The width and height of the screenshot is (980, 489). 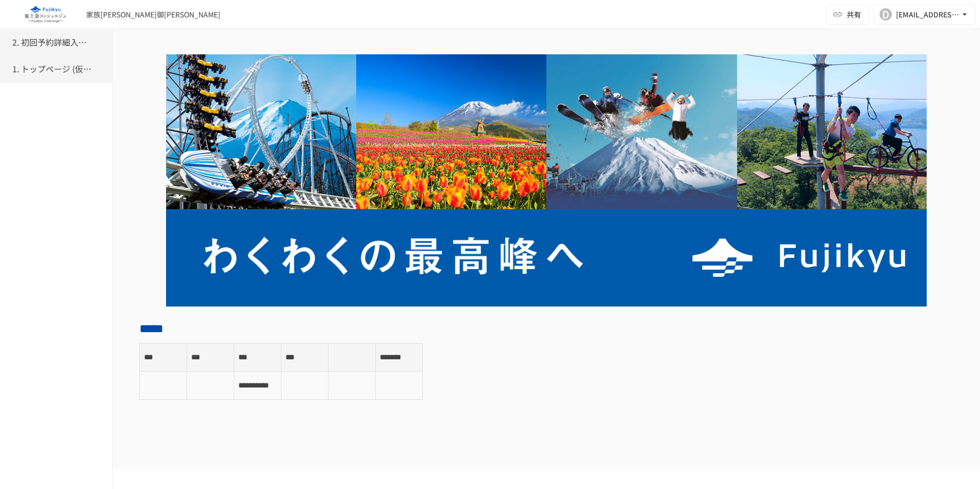 I want to click on h6: 1. トップページ (仮予約一覧), so click(x=53, y=69).